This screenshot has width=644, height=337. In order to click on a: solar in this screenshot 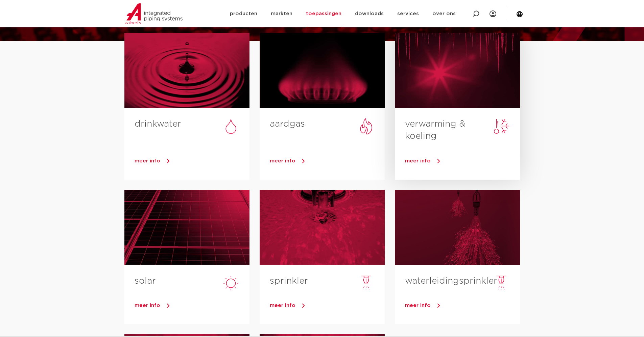, I will do `click(145, 281)`.